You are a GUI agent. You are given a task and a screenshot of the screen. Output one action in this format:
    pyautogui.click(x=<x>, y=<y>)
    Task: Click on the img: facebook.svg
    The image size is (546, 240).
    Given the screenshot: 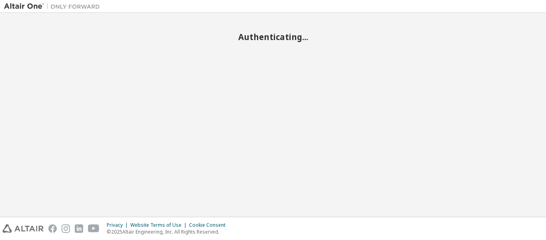 What is the action you would take?
    pyautogui.click(x=52, y=228)
    